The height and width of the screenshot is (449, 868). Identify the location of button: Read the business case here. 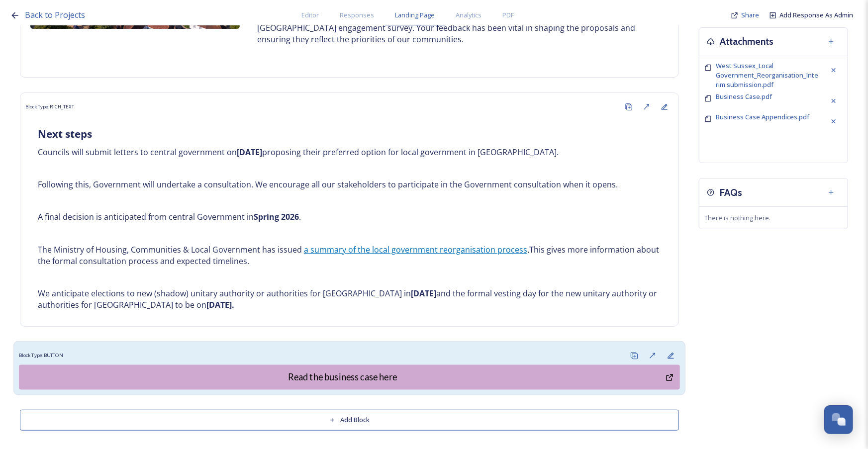
(349, 377).